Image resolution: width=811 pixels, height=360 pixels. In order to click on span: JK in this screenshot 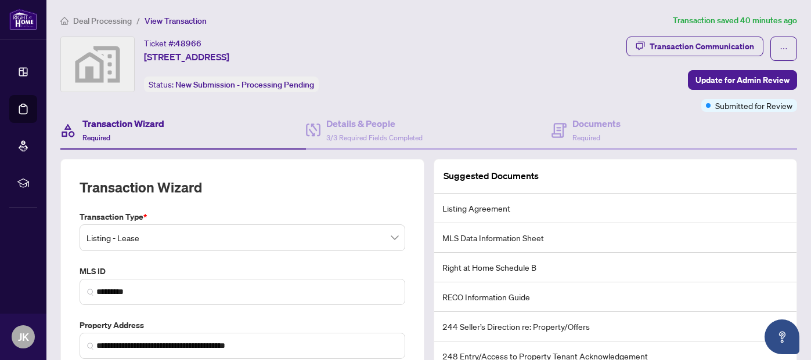, I will do `click(23, 337)`.